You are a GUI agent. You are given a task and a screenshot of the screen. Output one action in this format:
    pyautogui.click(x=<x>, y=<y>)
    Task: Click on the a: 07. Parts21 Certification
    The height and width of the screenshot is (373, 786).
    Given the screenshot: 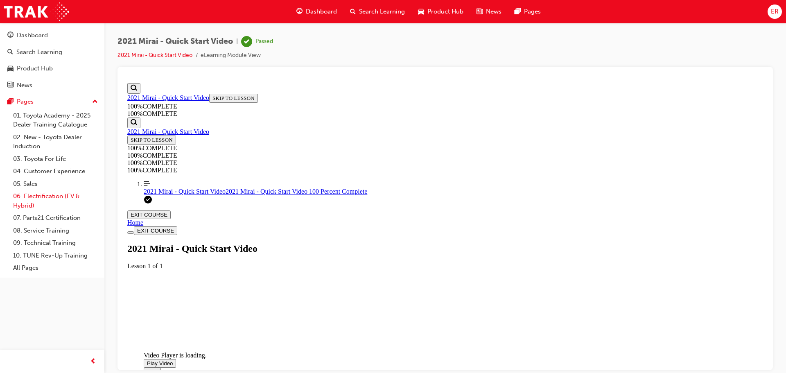 What is the action you would take?
    pyautogui.click(x=55, y=218)
    